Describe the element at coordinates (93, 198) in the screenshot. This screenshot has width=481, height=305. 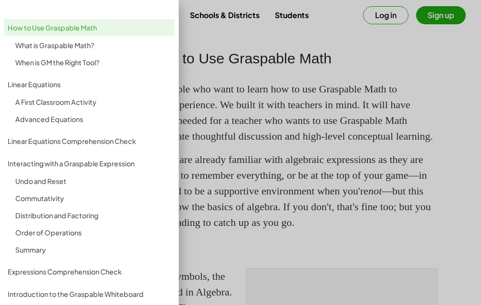
I see `div: Commutativity` at that location.